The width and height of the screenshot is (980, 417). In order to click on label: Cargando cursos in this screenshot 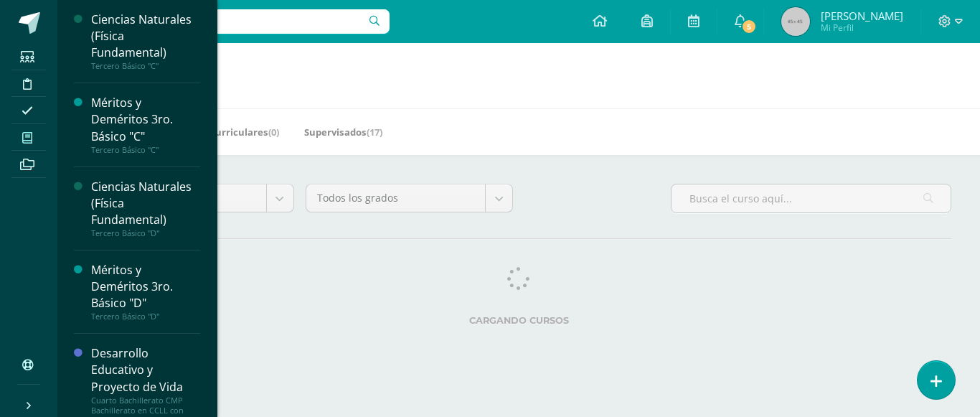, I will do `click(519, 320)`.